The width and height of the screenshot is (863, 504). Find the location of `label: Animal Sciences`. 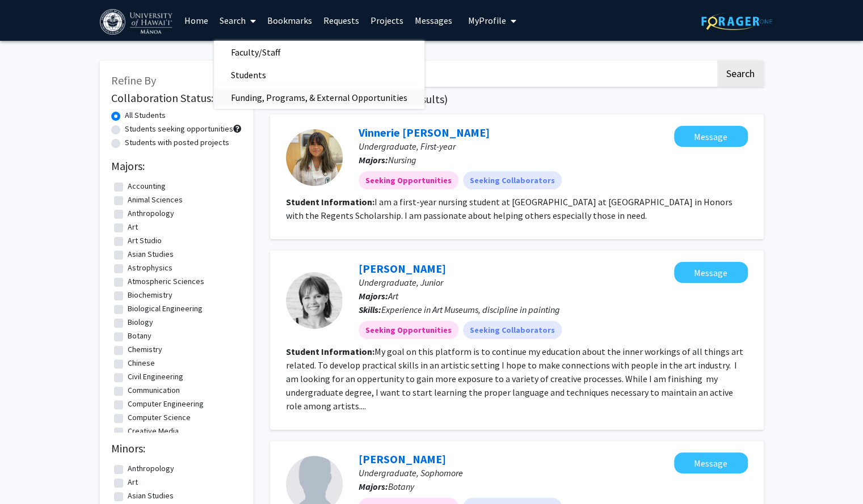

label: Animal Sciences is located at coordinates (155, 200).